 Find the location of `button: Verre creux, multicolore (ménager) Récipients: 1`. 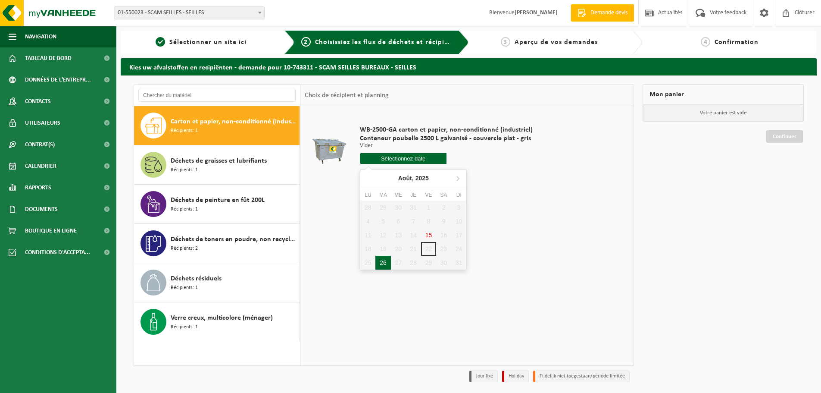

button: Verre creux, multicolore (ménager) Récipients: 1 is located at coordinates (217, 322).